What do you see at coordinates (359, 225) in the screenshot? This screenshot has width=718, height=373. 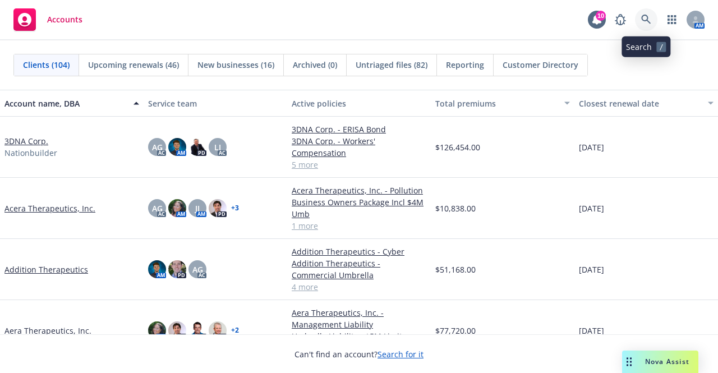 I see `a: 1 more` at bounding box center [359, 225].